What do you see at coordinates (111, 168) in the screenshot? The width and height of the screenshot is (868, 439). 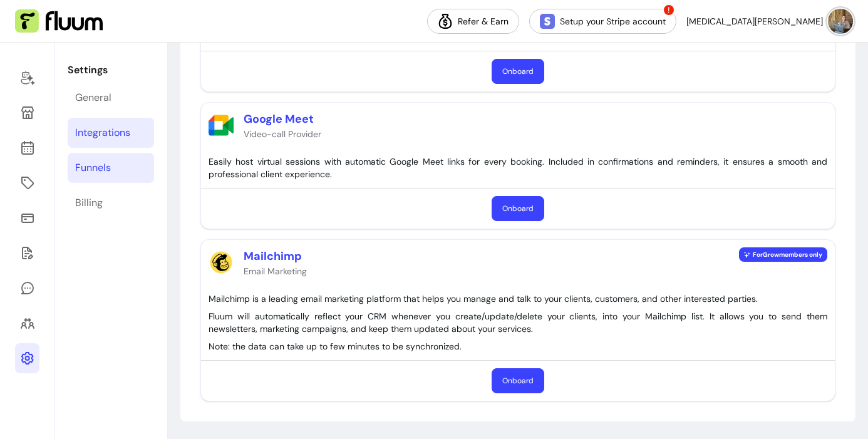 I see `a: Funnels` at bounding box center [111, 168].